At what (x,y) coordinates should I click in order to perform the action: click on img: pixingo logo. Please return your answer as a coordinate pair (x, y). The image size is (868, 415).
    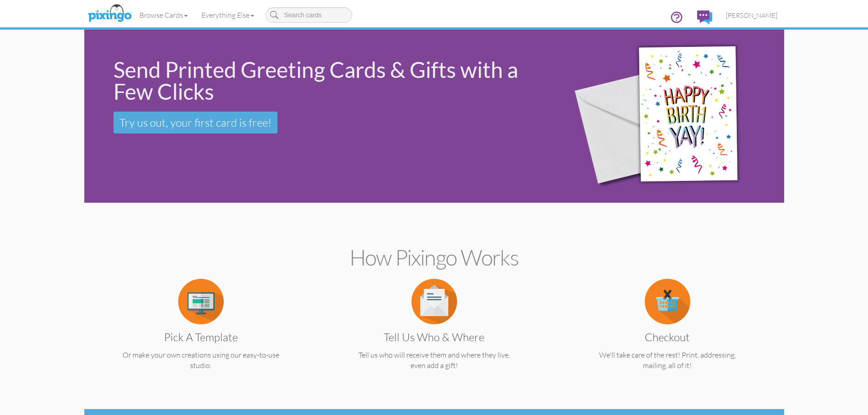
    Looking at the image, I should click on (110, 14).